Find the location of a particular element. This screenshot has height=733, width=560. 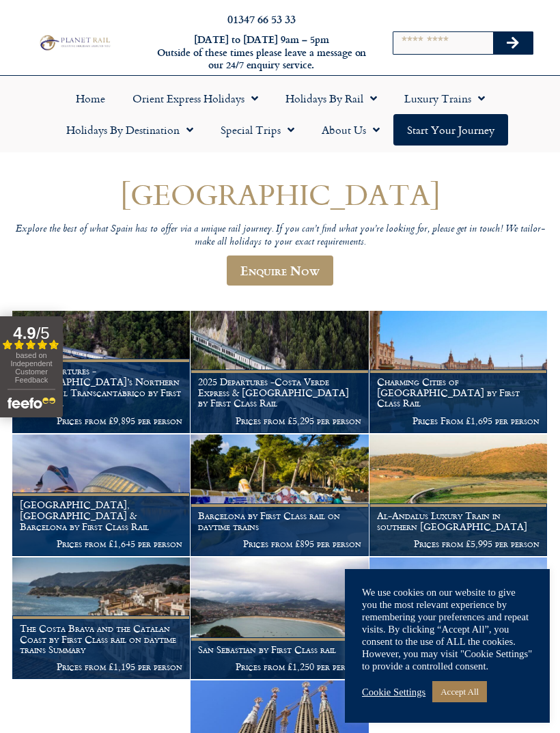

p: Prices from £5,995 per person is located at coordinates (458, 544).